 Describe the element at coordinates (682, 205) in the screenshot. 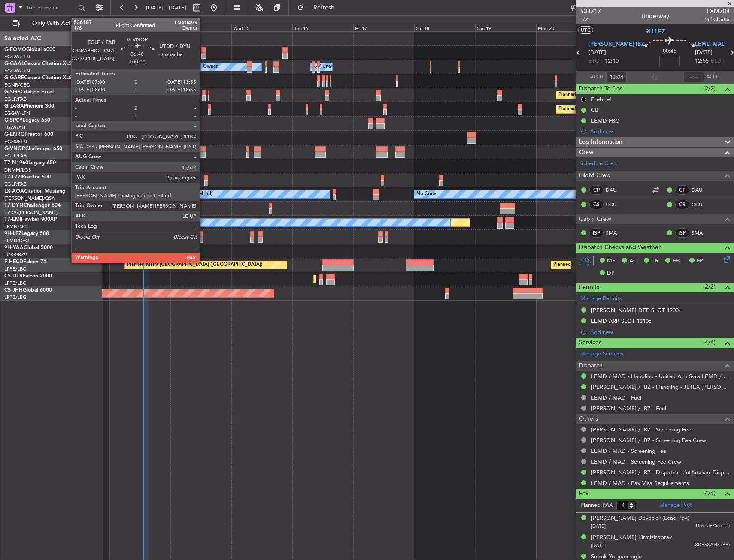

I see `div: CS` at that location.